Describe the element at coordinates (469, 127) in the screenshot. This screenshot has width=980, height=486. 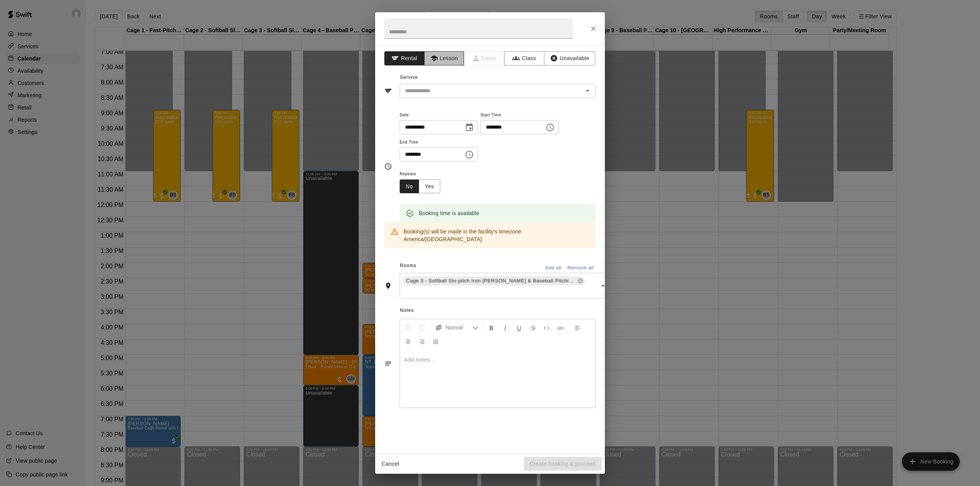
I see `button: Choose date, selected date is Aug 26, 2025` at that location.